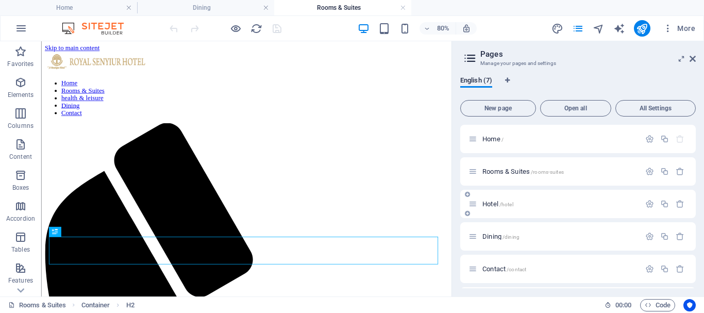 This screenshot has height=313, width=704. Describe the element at coordinates (618, 305) in the screenshot. I see `h6: Session time` at that location.